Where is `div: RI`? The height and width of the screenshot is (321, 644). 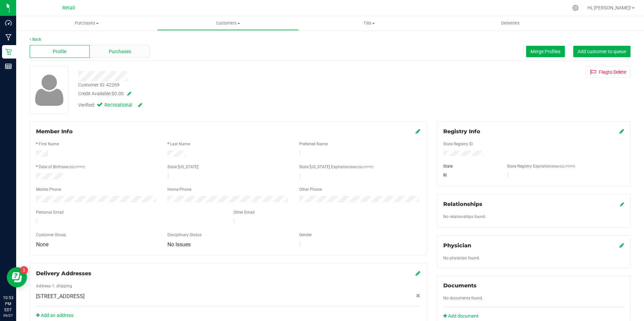 div: RI is located at coordinates (470, 175).